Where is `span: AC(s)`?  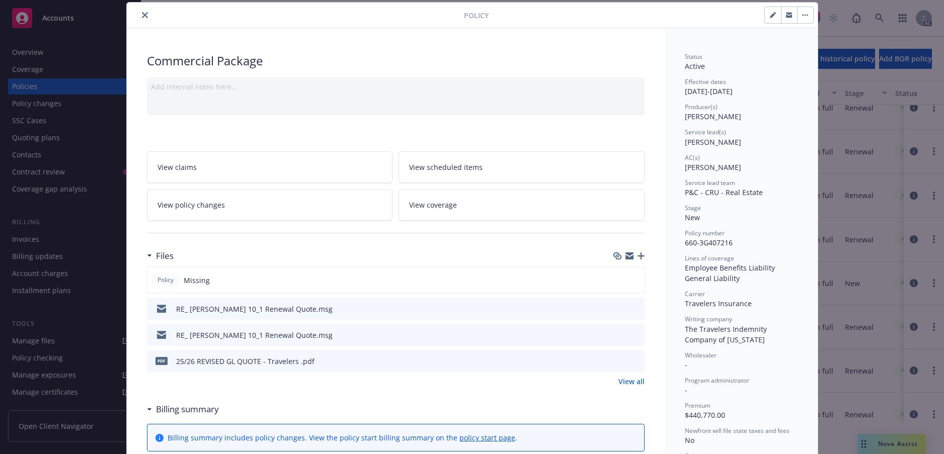 span: AC(s) is located at coordinates (692, 157).